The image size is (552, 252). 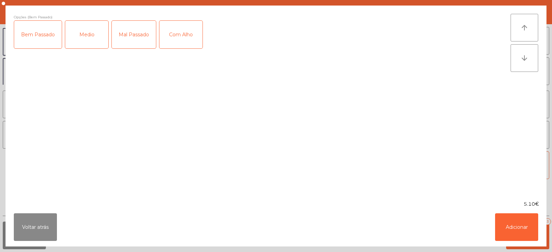 What do you see at coordinates (181, 35) in the screenshot?
I see `div: Com Alho` at bounding box center [181, 35].